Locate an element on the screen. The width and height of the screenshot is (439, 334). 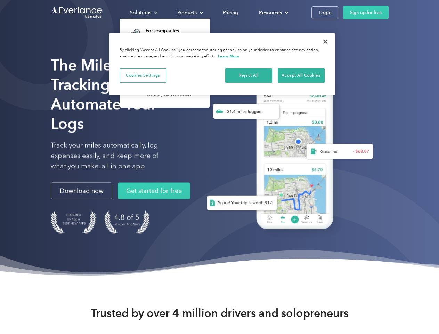
a: Go to homepage is located at coordinates (77, 13).